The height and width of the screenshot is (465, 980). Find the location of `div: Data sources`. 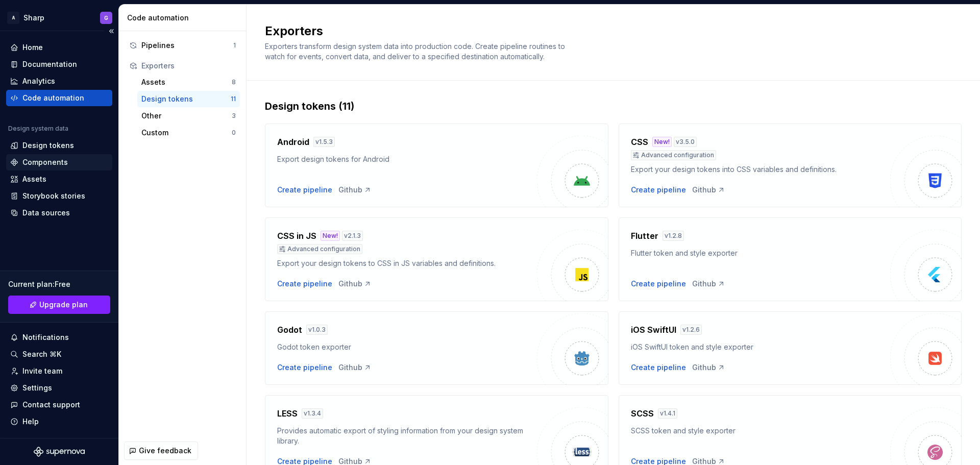

div: Data sources is located at coordinates (46, 212).